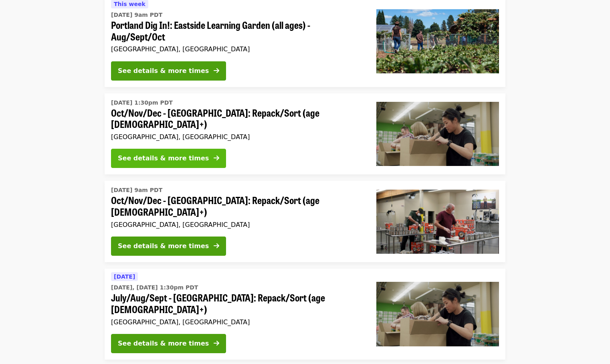 This screenshot has height=364, width=610. What do you see at coordinates (437, 313) in the screenshot?
I see `img: July/Aug/Sept - Portland: Repack/Sort (age 8+) organized by Oregon Food Bank` at bounding box center [437, 313].